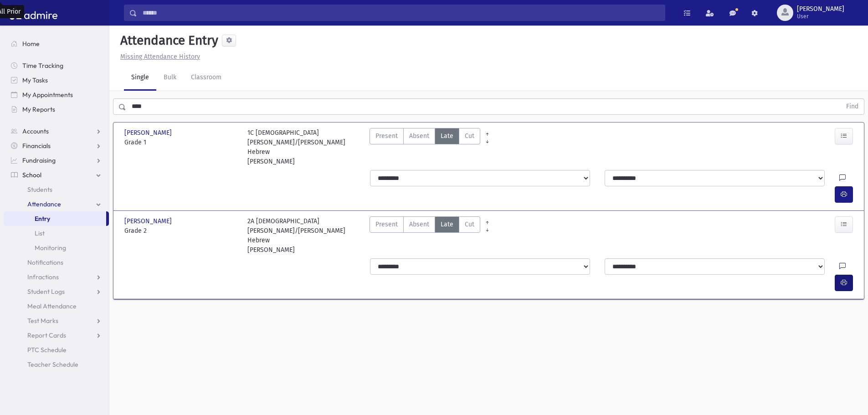 The height and width of the screenshot is (415, 868). Describe the element at coordinates (39, 160) in the screenshot. I see `span: Fundraising` at that location.